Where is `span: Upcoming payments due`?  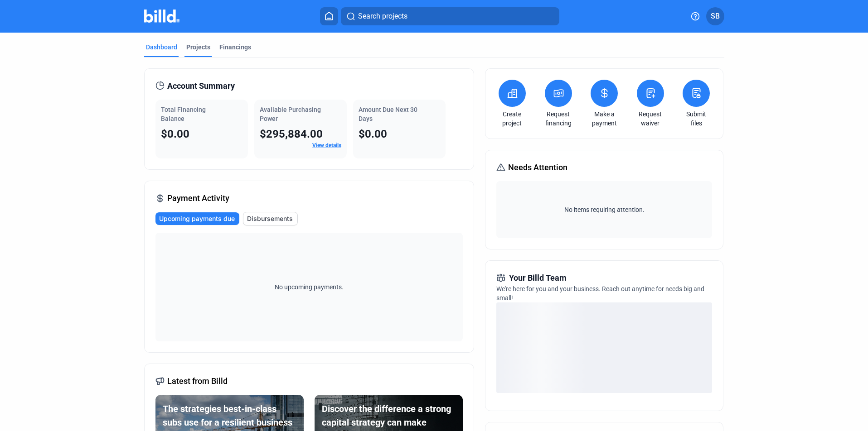 span: Upcoming payments due is located at coordinates (197, 219).